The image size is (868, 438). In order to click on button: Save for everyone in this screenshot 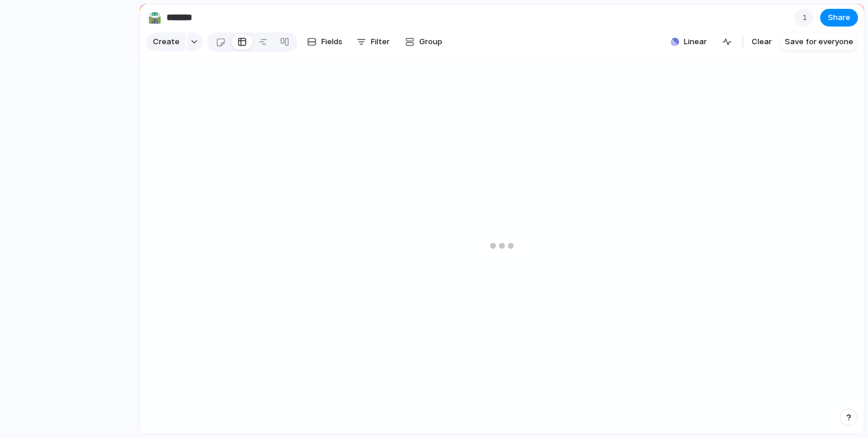, I will do `click(819, 42)`.